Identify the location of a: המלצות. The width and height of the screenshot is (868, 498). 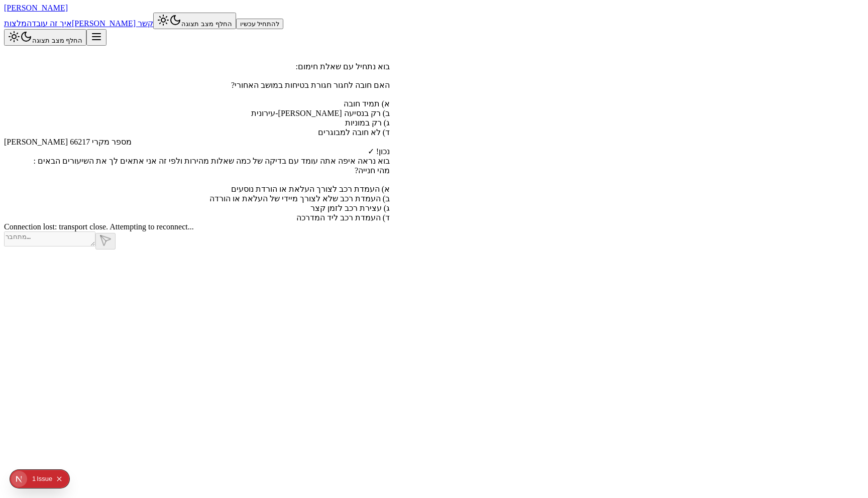
(18, 23).